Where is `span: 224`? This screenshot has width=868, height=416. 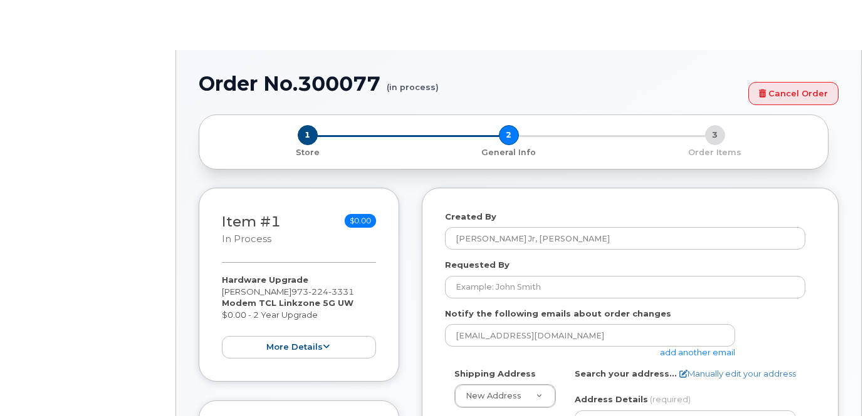
span: 224 is located at coordinates (318, 291).